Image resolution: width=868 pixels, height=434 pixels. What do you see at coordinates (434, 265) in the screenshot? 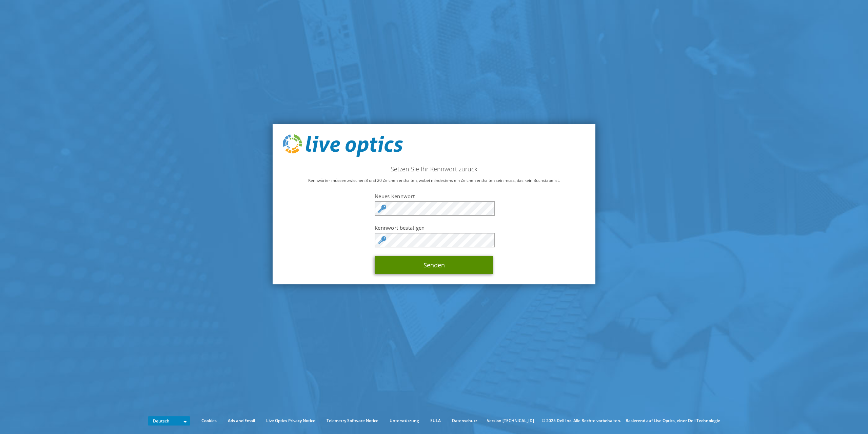
I see `button: Senden` at bounding box center [434, 265].